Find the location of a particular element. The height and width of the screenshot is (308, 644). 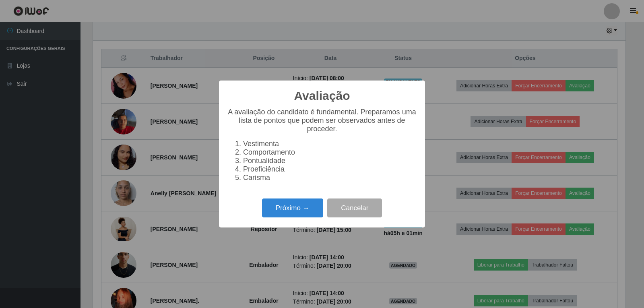

button: Próximo → is located at coordinates (292, 208).